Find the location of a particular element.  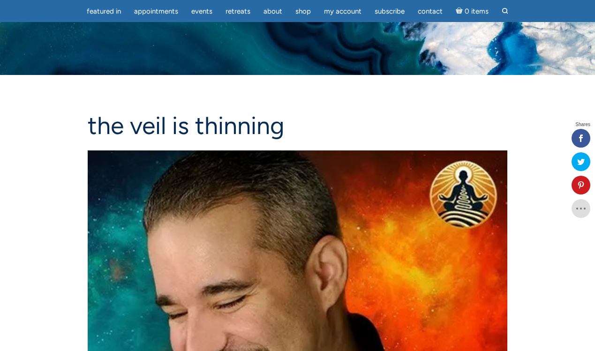

span: Contact is located at coordinates (430, 11).